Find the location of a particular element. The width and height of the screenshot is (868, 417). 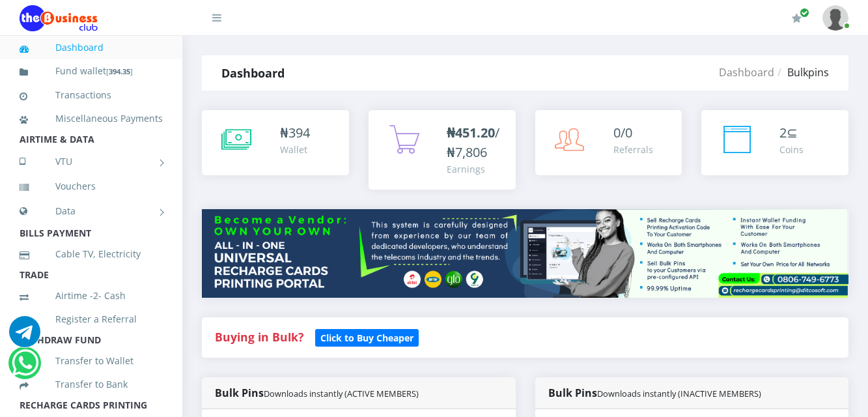

a: Fund wallet[394.35] is located at coordinates (91, 71).